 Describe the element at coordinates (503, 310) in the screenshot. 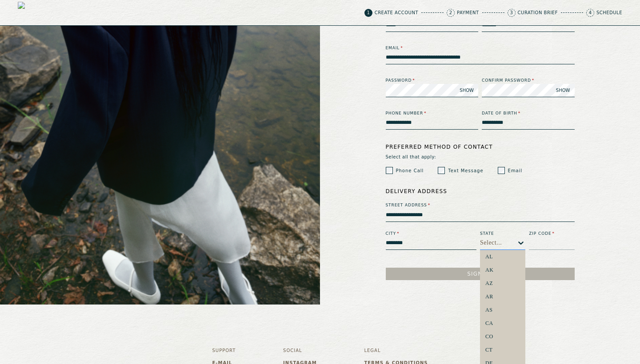

I see `div: AS` at that location.